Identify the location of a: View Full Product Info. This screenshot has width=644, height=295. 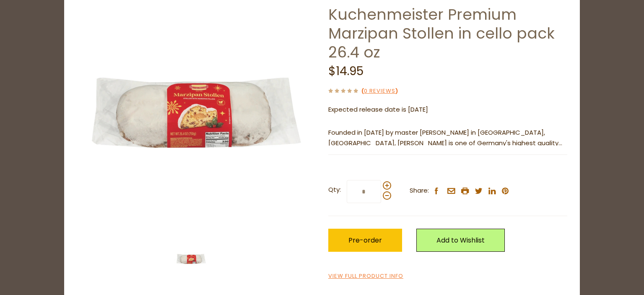
(366, 276).